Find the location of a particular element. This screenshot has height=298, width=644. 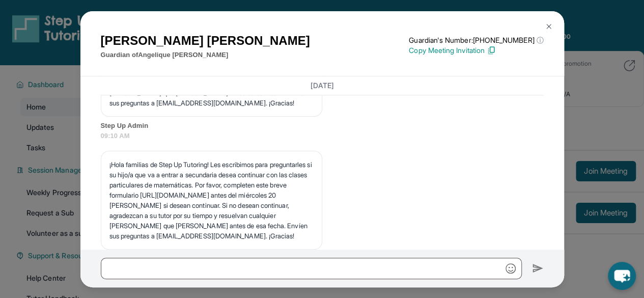

img: Emoji is located at coordinates (510, 268).